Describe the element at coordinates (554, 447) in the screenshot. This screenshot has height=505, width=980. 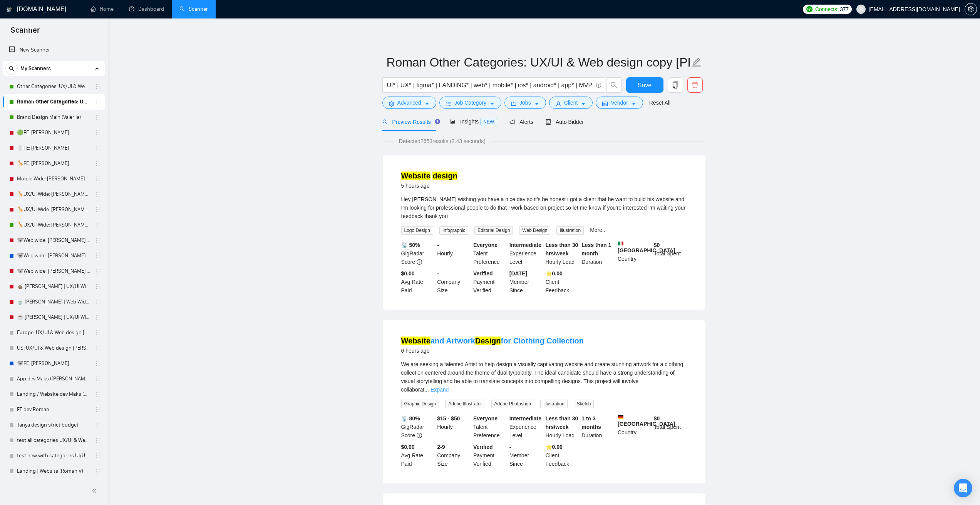
I see `b: ⭐️ 0.00` at that location.